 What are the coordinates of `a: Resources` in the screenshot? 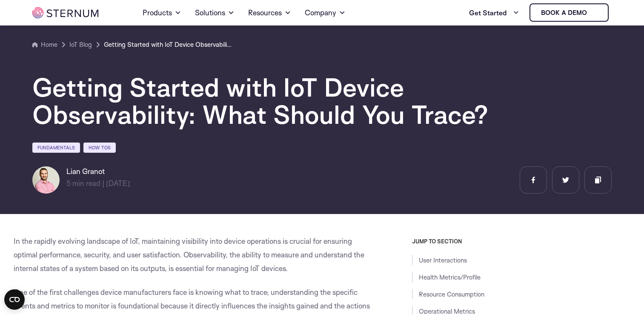 It's located at (270, 13).